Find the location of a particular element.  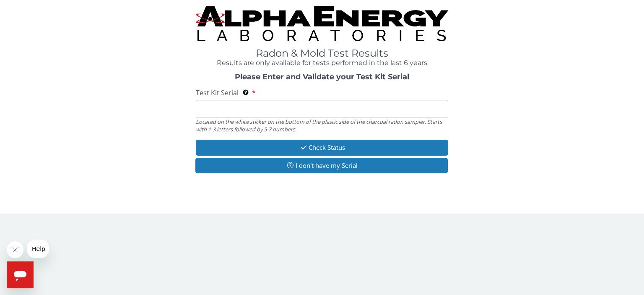

div: Located on the white sticker on the bottom of the plastic side of the charcoal radon sampler. Sta... is located at coordinates (322, 126).